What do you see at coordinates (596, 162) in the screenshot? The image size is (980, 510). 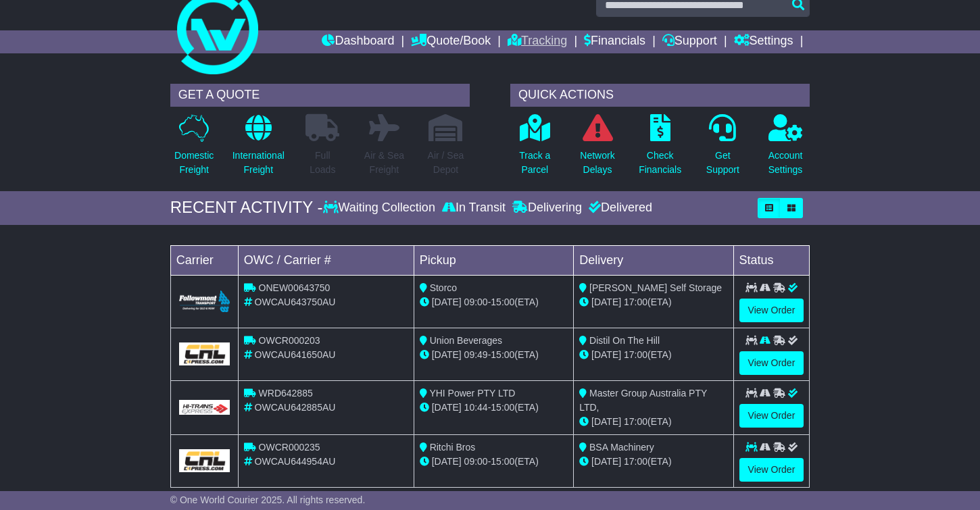 I see `p: Network Delays` at bounding box center [596, 162].